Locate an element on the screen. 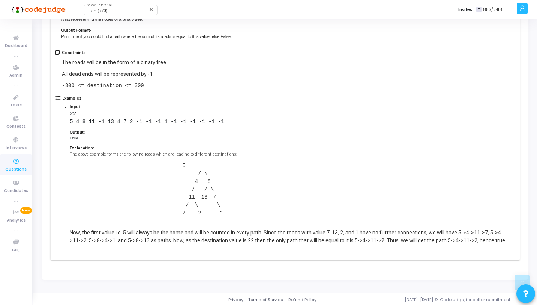 Image resolution: width=537 pixels, height=305 pixels. span: Titan (770) is located at coordinates (97, 11).